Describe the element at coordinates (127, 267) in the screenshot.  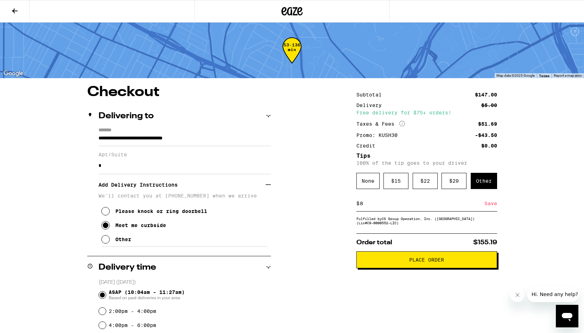
I see `h2: Delivery time` at that location.